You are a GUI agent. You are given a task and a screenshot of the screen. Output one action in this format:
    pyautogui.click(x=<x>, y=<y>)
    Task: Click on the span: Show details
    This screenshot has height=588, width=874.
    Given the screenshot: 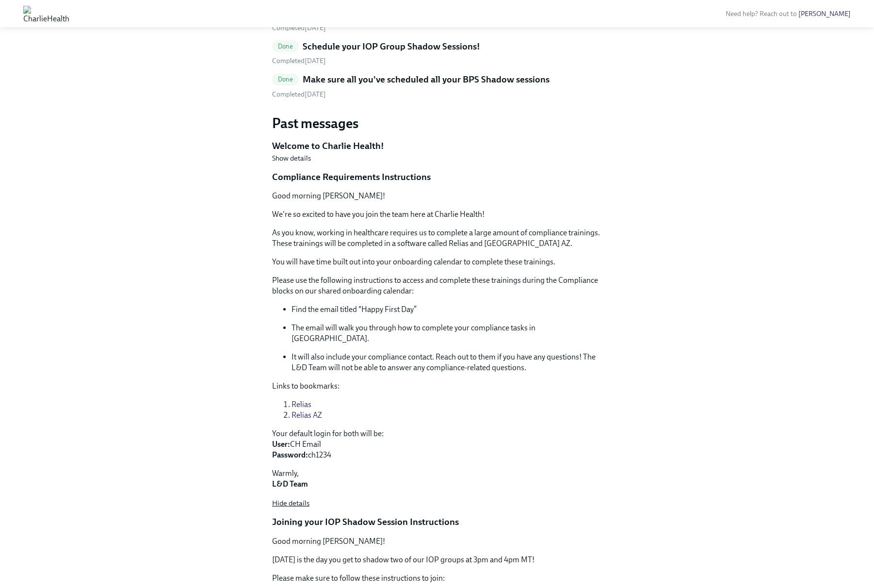 What is the action you would take?
    pyautogui.click(x=291, y=158)
    